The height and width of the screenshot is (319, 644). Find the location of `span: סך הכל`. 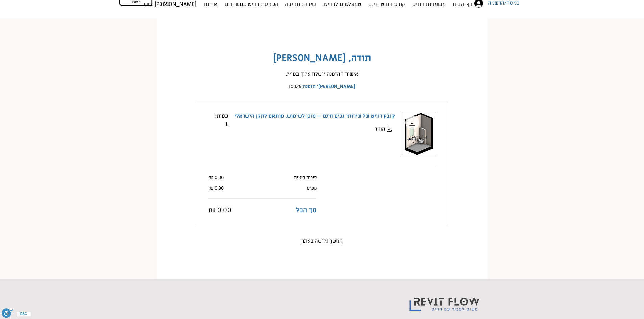

span: סך הכל is located at coordinates (306, 210).